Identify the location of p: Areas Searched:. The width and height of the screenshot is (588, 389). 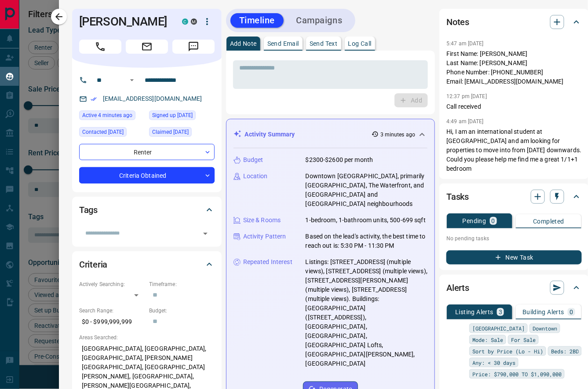
(147, 338).